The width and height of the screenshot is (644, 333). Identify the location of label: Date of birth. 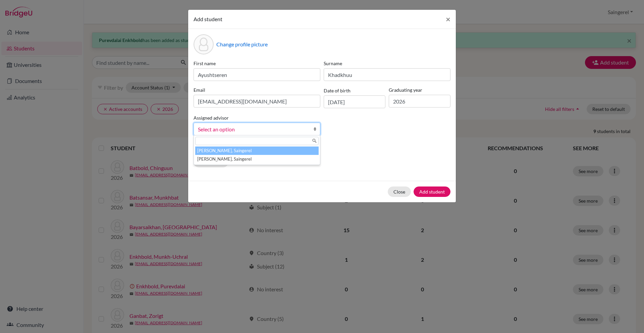
(337, 90).